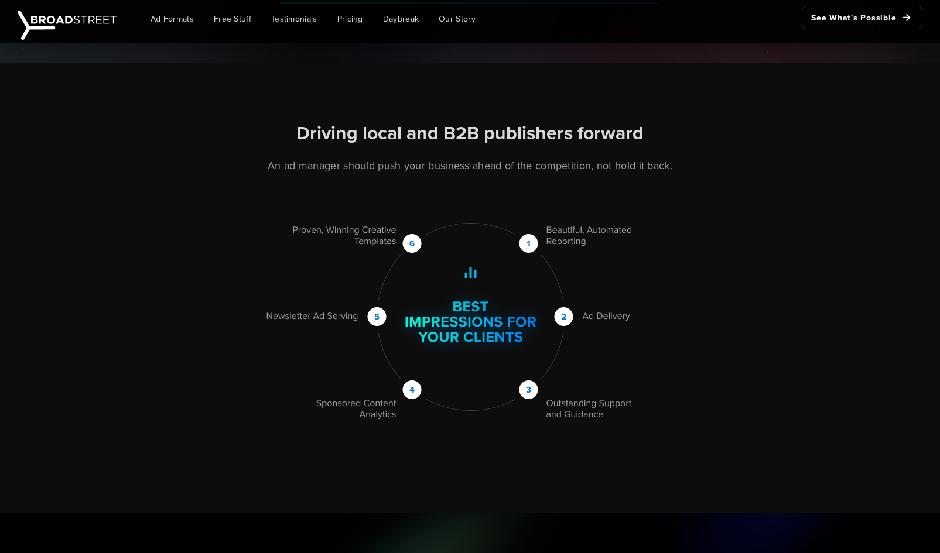  I want to click on img: Broadstreet | The Ad Manager for Small Publishers, so click(67, 25).